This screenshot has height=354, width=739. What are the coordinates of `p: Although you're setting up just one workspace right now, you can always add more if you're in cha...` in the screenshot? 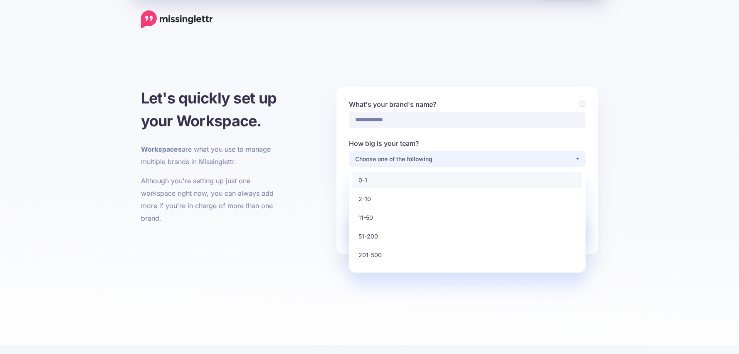 It's located at (213, 200).